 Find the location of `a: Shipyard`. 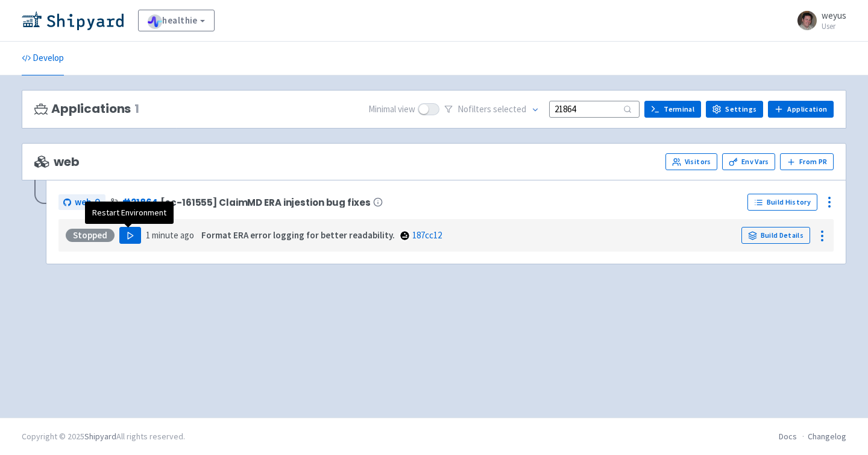

a: Shipyard is located at coordinates (100, 436).